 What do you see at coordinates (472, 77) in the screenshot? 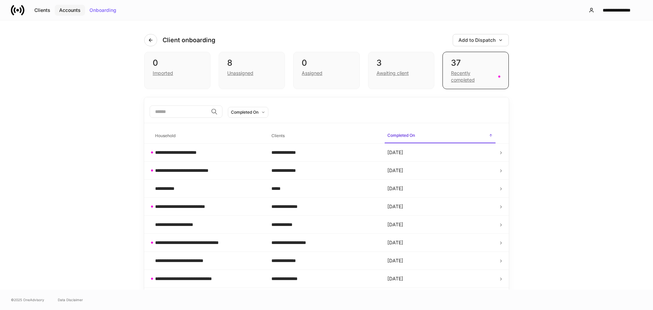
I see `div: Recently completed` at bounding box center [472, 77].